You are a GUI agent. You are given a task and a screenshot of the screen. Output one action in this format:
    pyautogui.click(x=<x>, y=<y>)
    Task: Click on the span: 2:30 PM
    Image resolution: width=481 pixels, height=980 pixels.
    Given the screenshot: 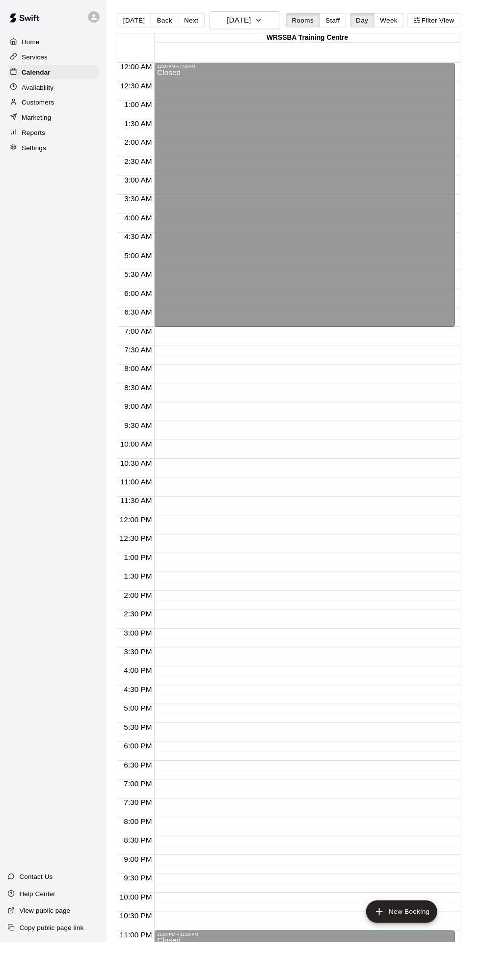 What is the action you would take?
    pyautogui.click(x=144, y=639)
    